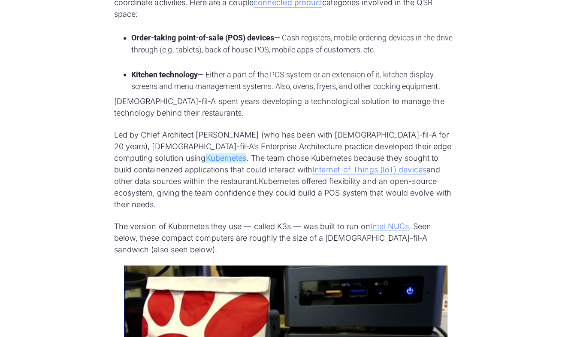 This screenshot has height=337, width=571. What do you see at coordinates (226, 158) in the screenshot?
I see `a: Kubernetes` at bounding box center [226, 158].